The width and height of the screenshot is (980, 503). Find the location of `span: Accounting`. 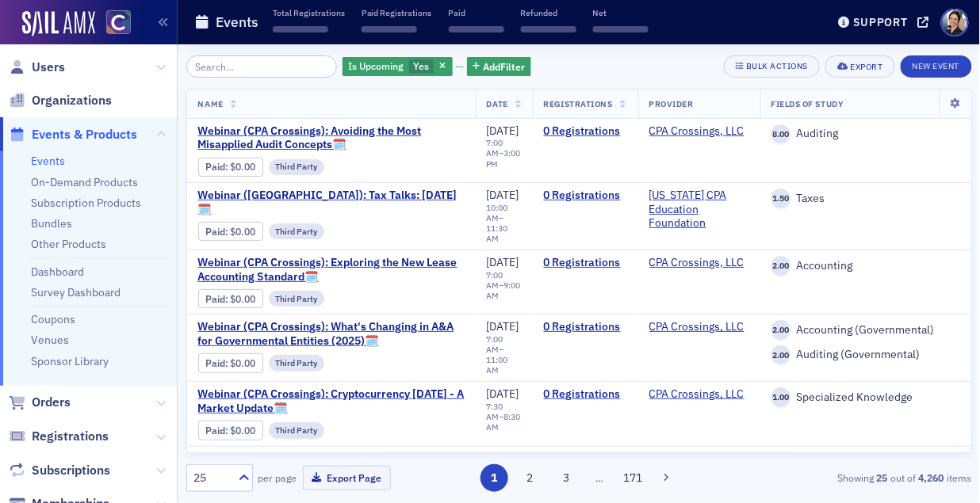

span: Accounting is located at coordinates (822, 266).